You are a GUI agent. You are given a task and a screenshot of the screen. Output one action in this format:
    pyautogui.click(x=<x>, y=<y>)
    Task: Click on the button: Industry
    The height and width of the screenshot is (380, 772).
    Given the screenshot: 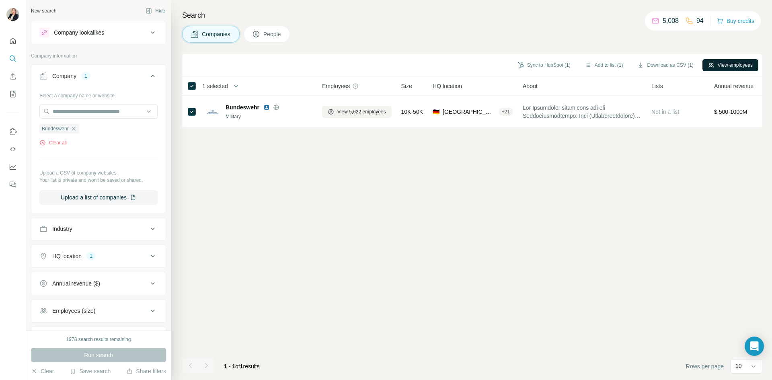 What is the action you would take?
    pyautogui.click(x=99, y=229)
    